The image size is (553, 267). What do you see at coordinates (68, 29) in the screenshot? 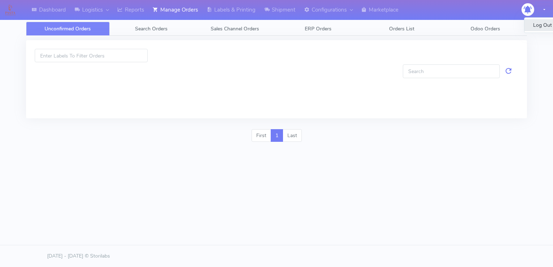
I see `span: Unconfirmed Orders` at bounding box center [68, 29].